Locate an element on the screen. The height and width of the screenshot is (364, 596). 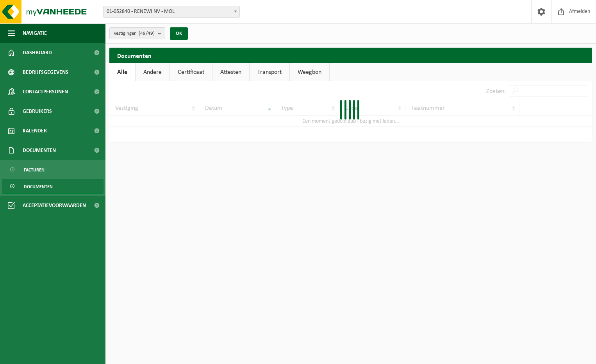
a: Alle is located at coordinates (122, 72).